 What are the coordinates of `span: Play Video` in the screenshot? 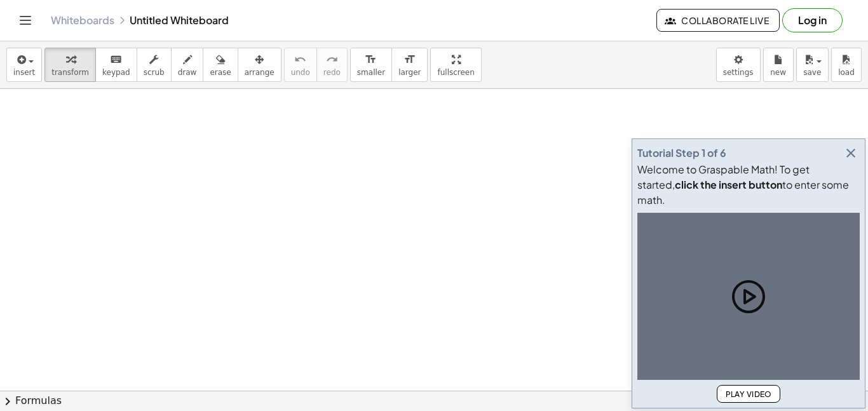 It's located at (748, 394).